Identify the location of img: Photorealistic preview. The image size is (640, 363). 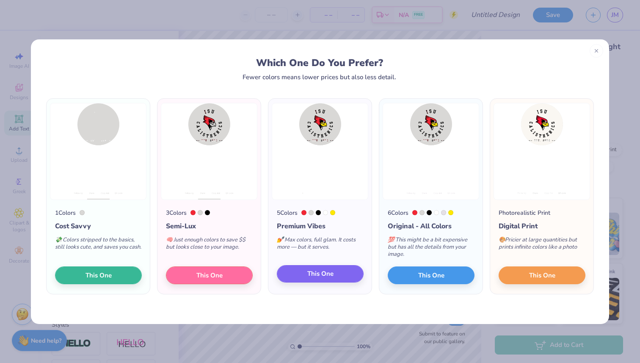
(542, 151).